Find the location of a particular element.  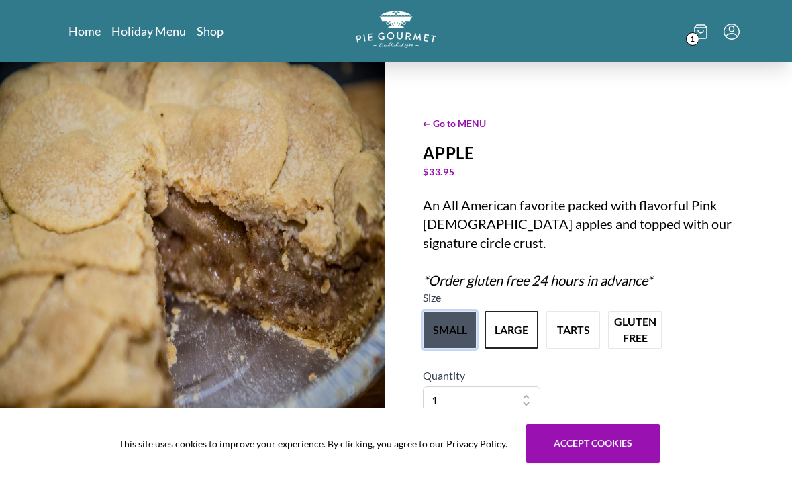

span: Size is located at coordinates (432, 297).